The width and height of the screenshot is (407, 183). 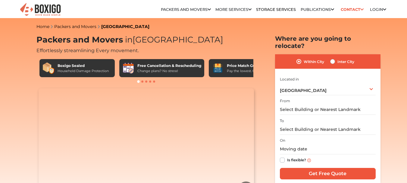 What do you see at coordinates (282, 140) in the screenshot?
I see `label: On` at bounding box center [282, 140].